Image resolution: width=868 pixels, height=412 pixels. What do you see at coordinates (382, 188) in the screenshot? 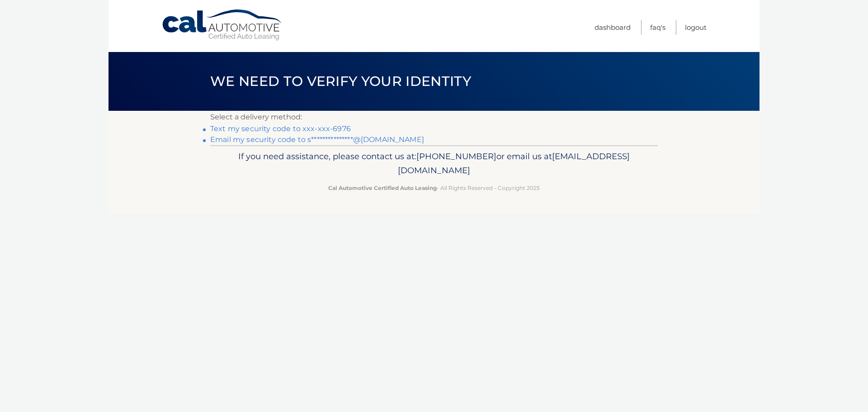
I see `strong: Cal Automotive Certified Auto Leasing` at bounding box center [382, 188].